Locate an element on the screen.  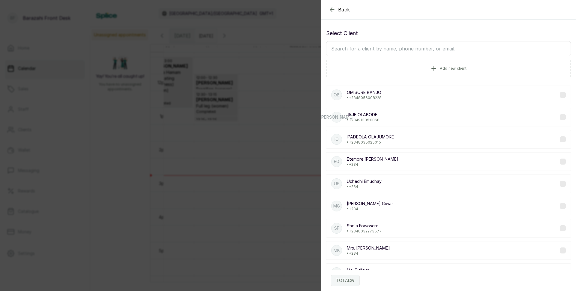
p: TOTAL: ₦ is located at coordinates (345, 280).